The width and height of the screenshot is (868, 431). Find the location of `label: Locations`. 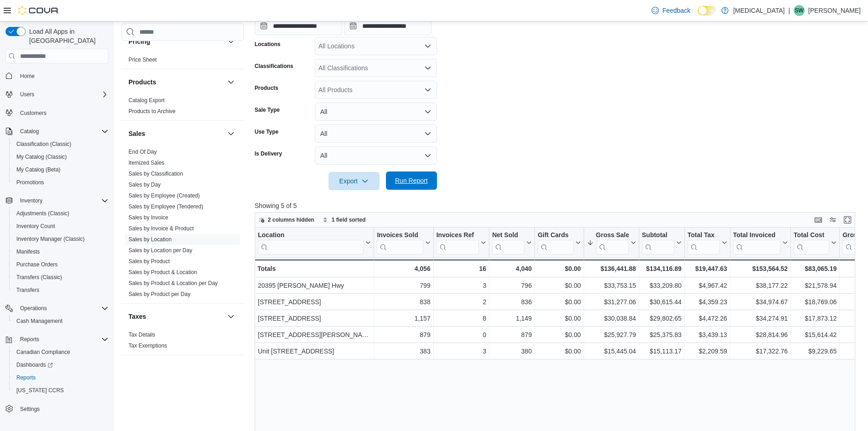

label: Locations is located at coordinates (268, 44).